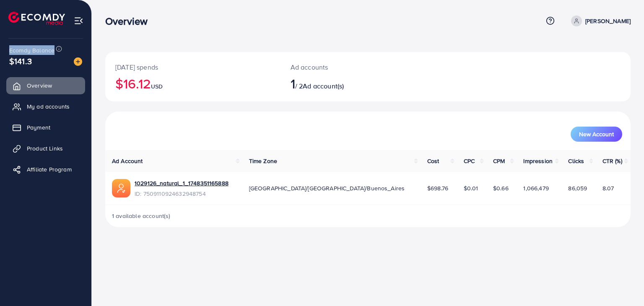 The height and width of the screenshot is (306, 644). I want to click on img: logo, so click(37, 18).